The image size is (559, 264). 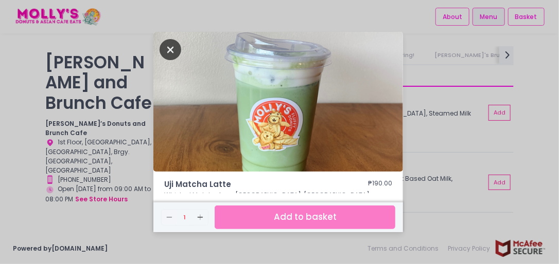 I want to click on div: ₱190.00, so click(x=380, y=185).